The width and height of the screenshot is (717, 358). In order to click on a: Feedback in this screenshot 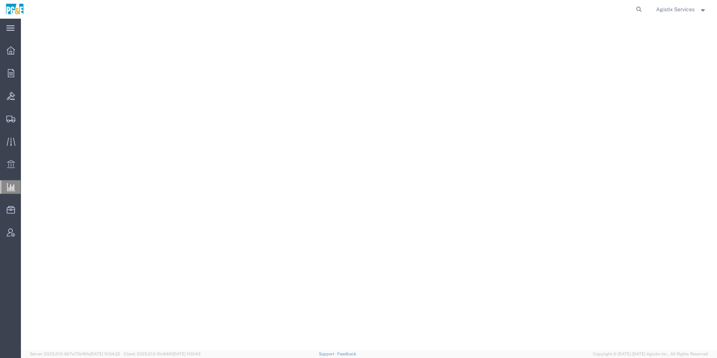, I will do `click(346, 354)`.